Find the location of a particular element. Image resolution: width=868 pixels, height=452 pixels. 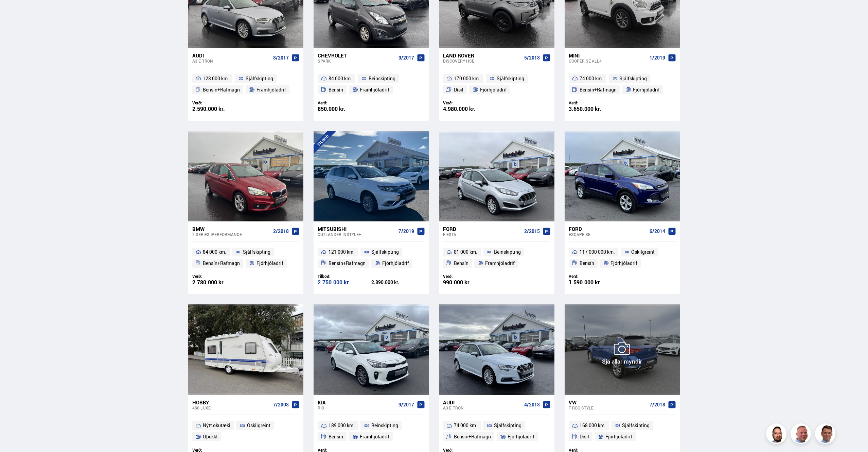

span: 7/2008 is located at coordinates (281, 404).